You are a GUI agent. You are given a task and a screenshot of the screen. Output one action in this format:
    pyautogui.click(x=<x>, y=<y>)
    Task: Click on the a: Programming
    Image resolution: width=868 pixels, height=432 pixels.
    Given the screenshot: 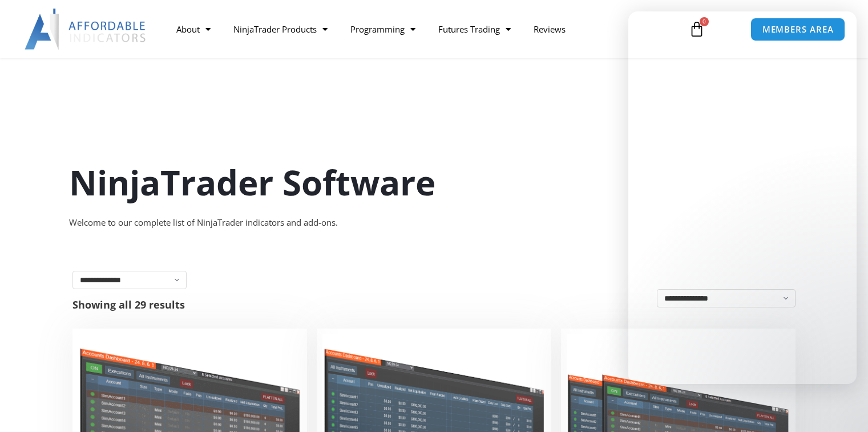 What is the action you would take?
    pyautogui.click(x=383, y=29)
    